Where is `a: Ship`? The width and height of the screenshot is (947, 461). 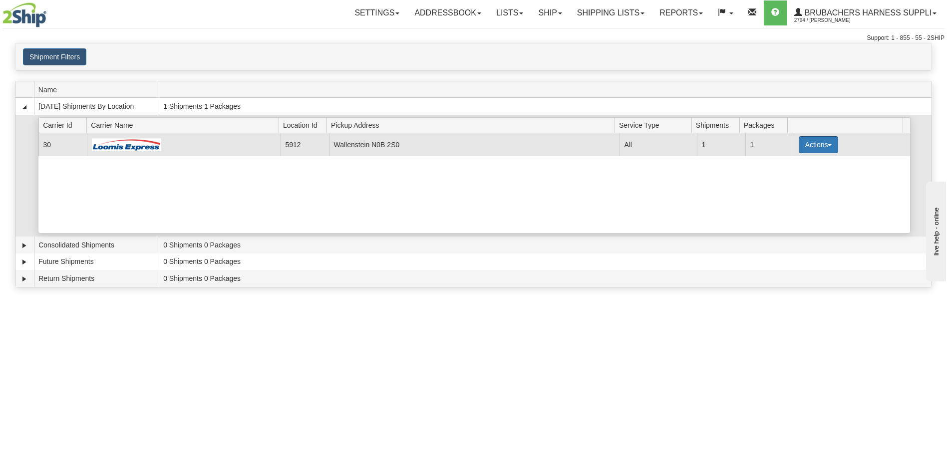 a: Ship is located at coordinates (549, 13).